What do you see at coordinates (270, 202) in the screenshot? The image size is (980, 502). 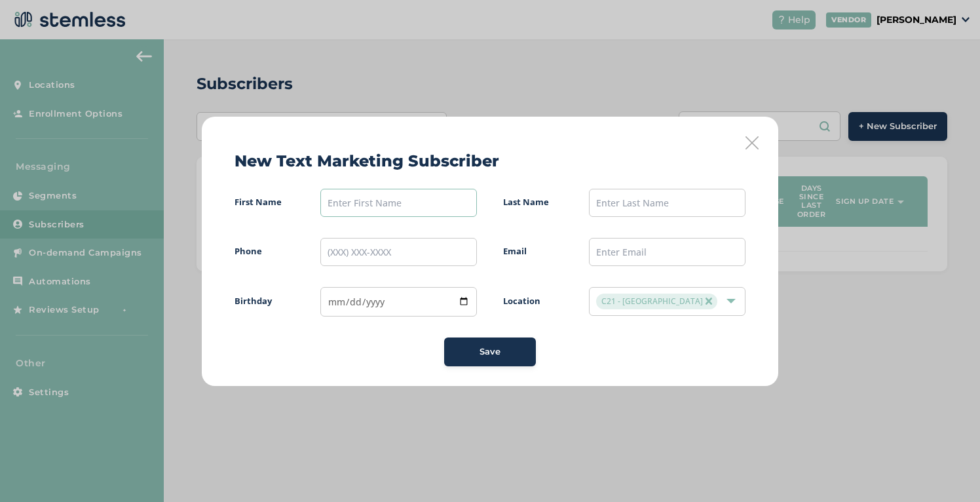 I see `label: First Name` at bounding box center [270, 202].